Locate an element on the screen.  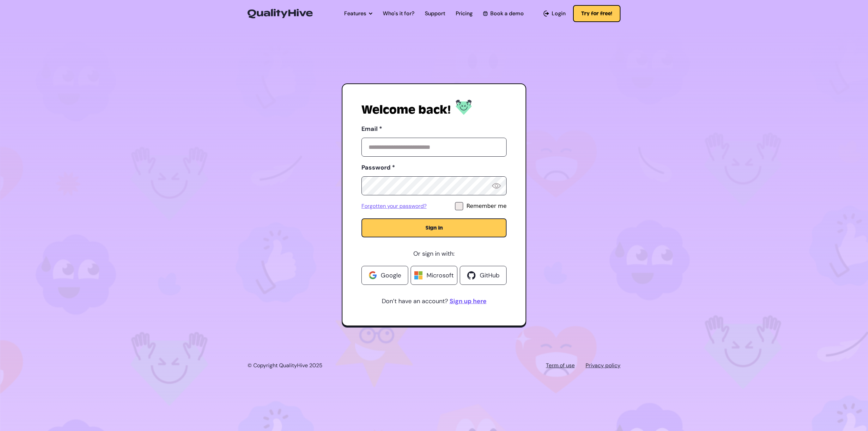
img: Github is located at coordinates (472, 275).